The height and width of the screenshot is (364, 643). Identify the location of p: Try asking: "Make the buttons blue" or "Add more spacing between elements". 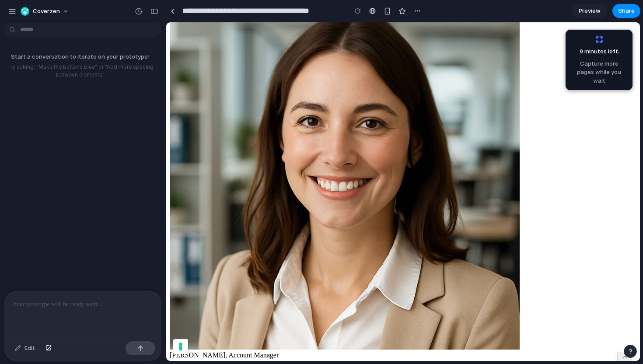
(80, 71).